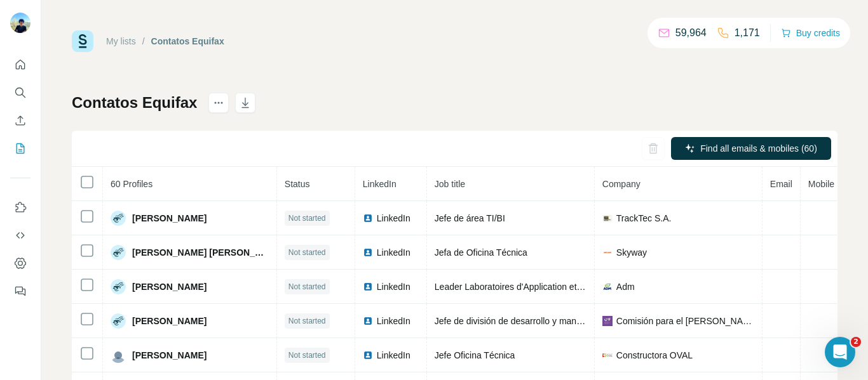 The height and width of the screenshot is (380, 868). I want to click on button: Enrich CSV, so click(20, 121).